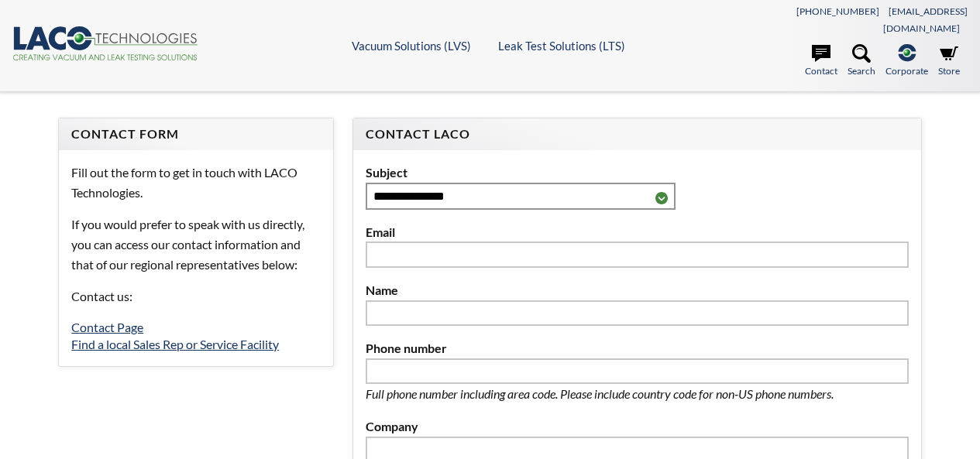 Image resolution: width=980 pixels, height=459 pixels. Describe the element at coordinates (626, 394) in the screenshot. I see `p: Full phone number including area code. Please include country code for non-US phone numbers.` at that location.